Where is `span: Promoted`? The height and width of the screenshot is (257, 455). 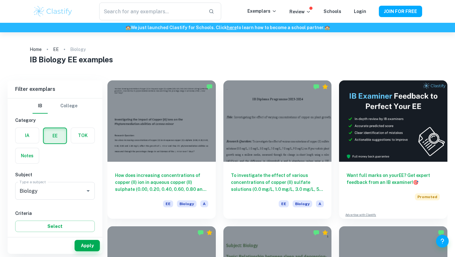
span: Promoted is located at coordinates (427, 197).